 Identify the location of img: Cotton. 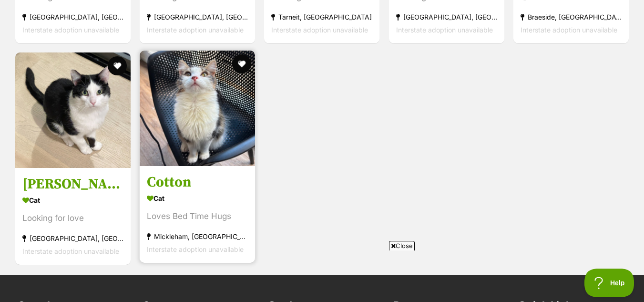
(197, 108).